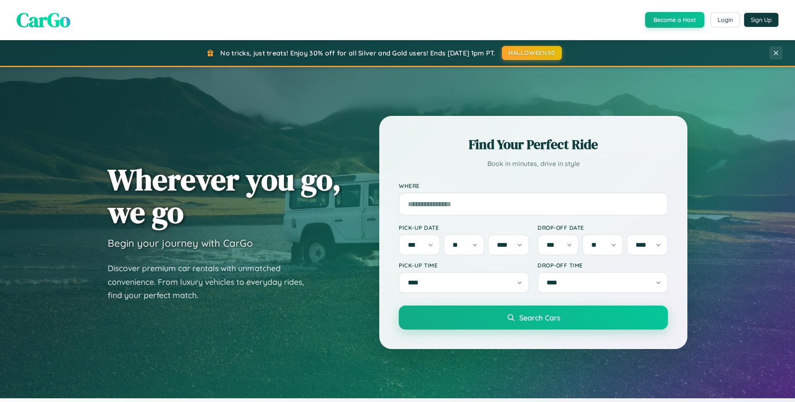 This screenshot has width=795, height=402. I want to click on button: Login, so click(725, 20).